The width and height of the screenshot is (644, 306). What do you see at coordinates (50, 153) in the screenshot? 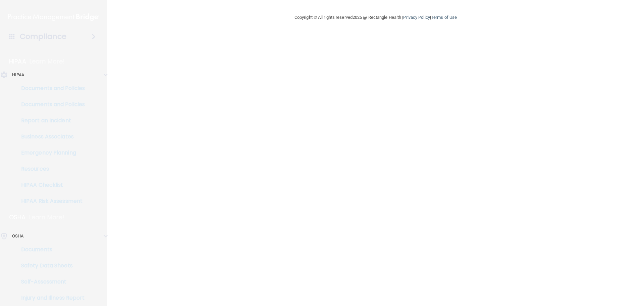
I see `p: Emergency Planning` at bounding box center [50, 153].